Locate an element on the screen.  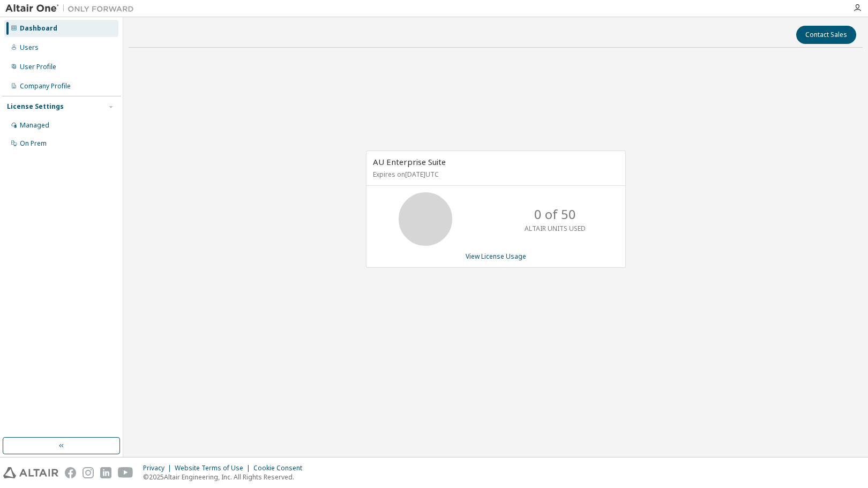
div: On Prem is located at coordinates (33, 144).